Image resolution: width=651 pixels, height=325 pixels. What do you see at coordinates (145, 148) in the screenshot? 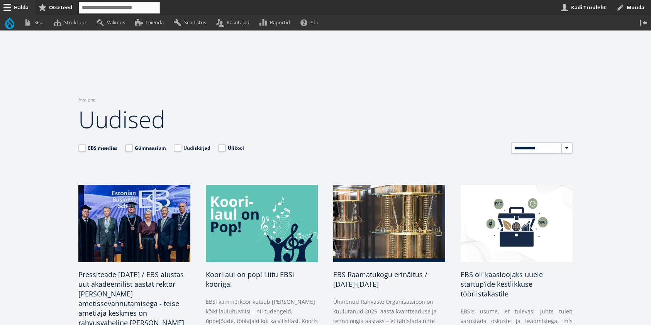
I see `label: Gümnaasium` at bounding box center [145, 148].